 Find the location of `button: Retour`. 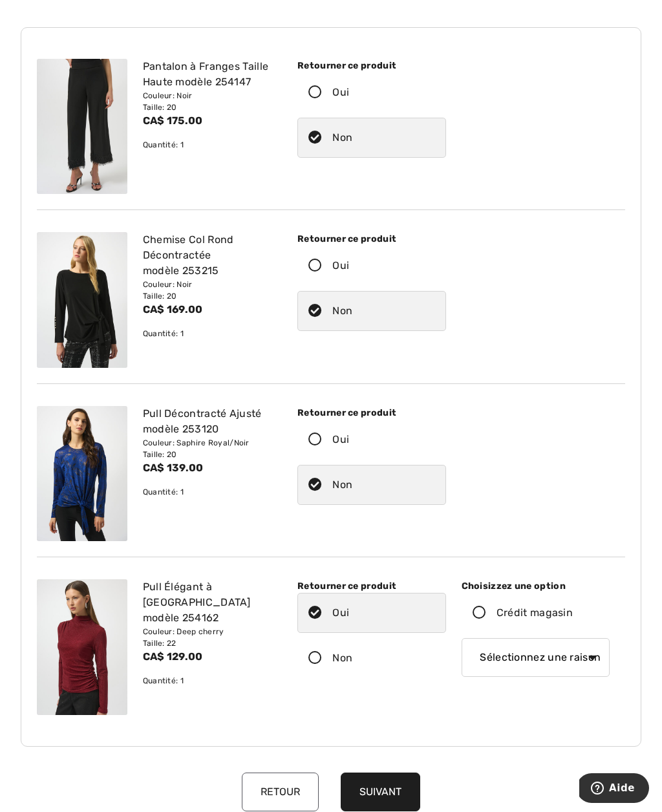

button: Retour is located at coordinates (280, 792).